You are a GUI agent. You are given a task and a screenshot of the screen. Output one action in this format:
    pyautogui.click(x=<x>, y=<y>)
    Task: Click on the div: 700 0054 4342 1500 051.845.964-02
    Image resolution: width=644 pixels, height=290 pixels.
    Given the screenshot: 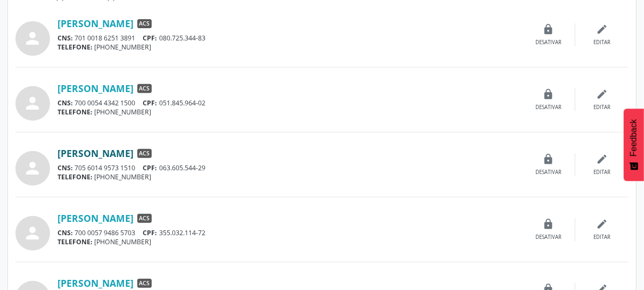 What is the action you would take?
    pyautogui.click(x=290, y=103)
    